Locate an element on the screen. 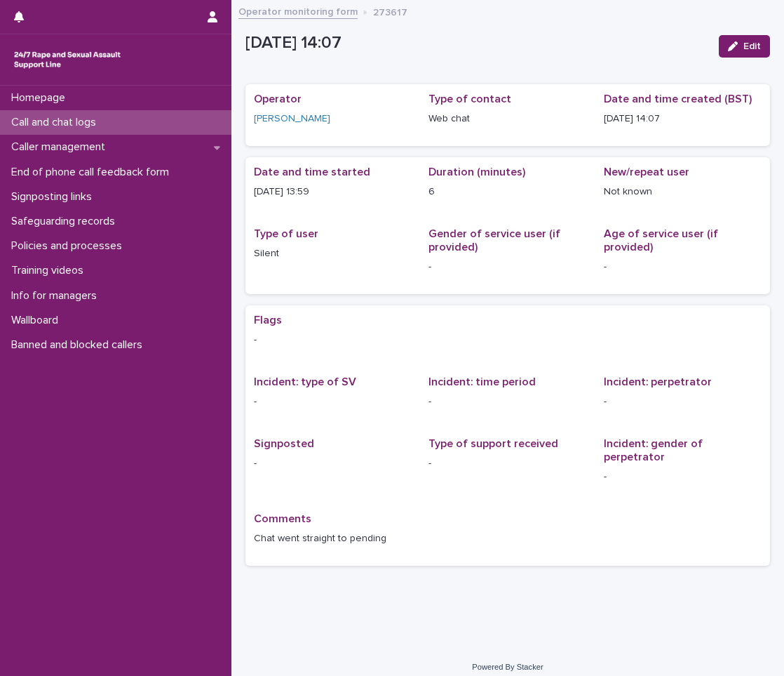  p: Not known is located at coordinates (683, 192).